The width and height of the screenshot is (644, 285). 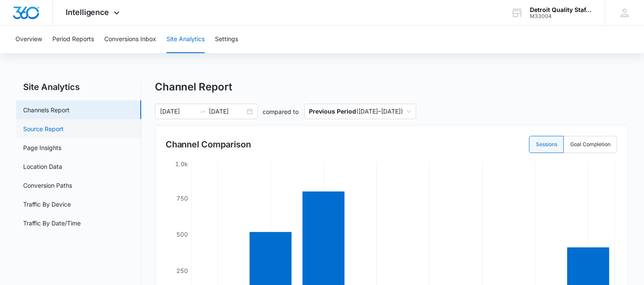 What do you see at coordinates (52, 223) in the screenshot?
I see `a: Traffic By Date/Time` at bounding box center [52, 223].